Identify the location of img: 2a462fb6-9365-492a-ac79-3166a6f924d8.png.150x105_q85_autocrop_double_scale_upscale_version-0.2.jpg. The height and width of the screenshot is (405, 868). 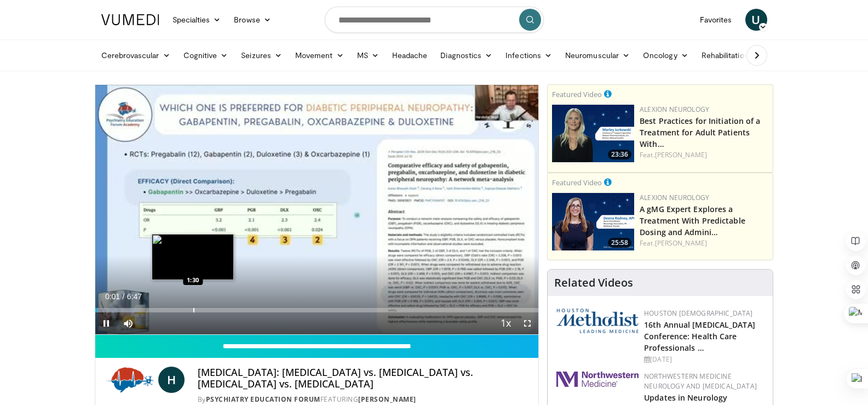
(597, 379).